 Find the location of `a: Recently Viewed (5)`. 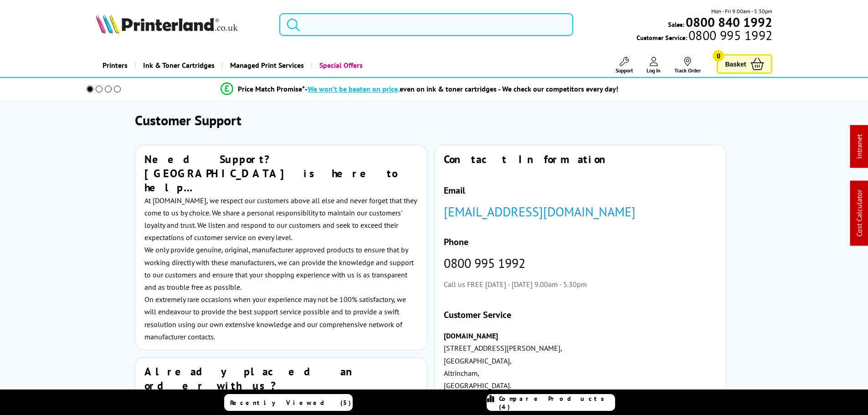

a: Recently Viewed (5) is located at coordinates (289, 403).